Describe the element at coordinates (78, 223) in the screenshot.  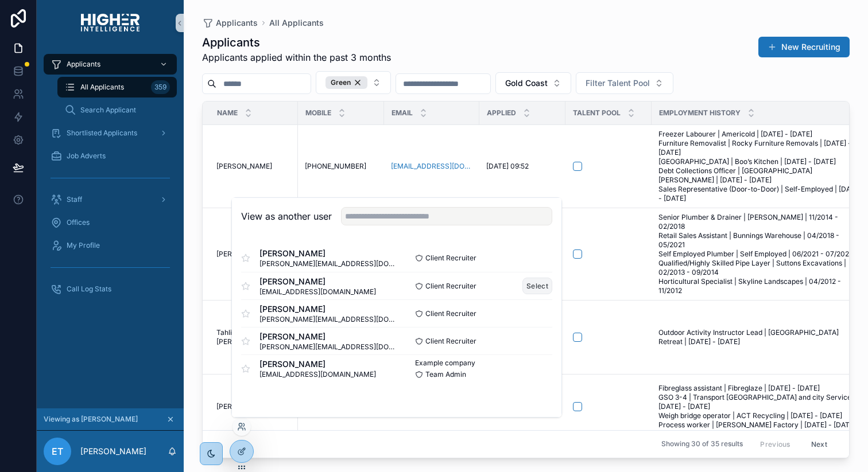
I see `span: Offices` at that location.